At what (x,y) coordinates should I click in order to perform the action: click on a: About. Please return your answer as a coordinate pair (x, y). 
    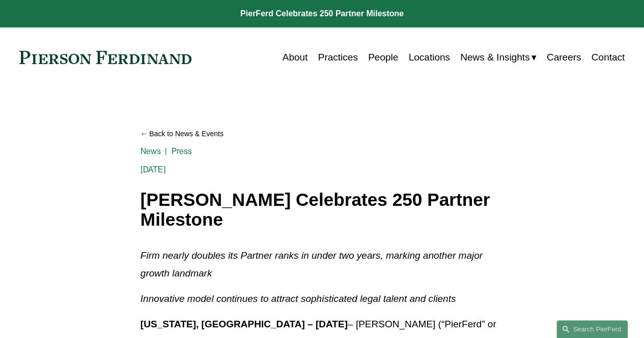
    Looking at the image, I should click on (295, 57).